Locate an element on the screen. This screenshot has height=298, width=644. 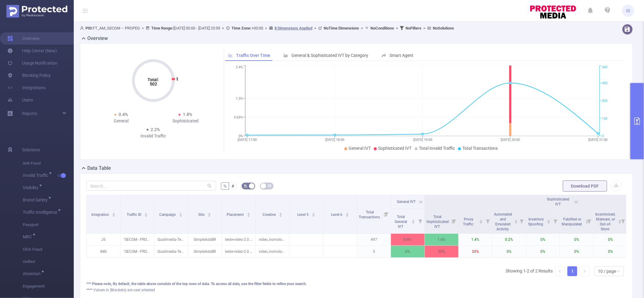
span: Total General IVT is located at coordinates (401, 222).